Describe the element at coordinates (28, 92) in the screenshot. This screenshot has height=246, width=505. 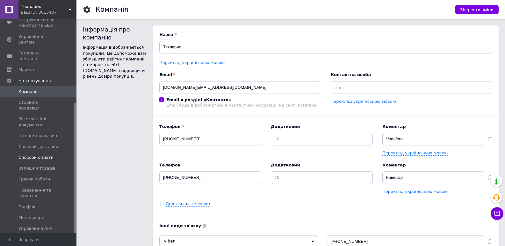
I see `span: Компанія` at that location.